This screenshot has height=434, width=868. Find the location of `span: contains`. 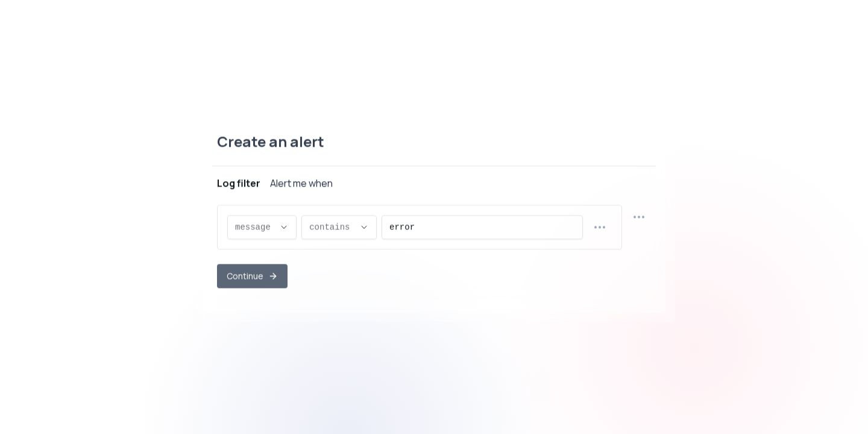

span: contains is located at coordinates (332, 227).